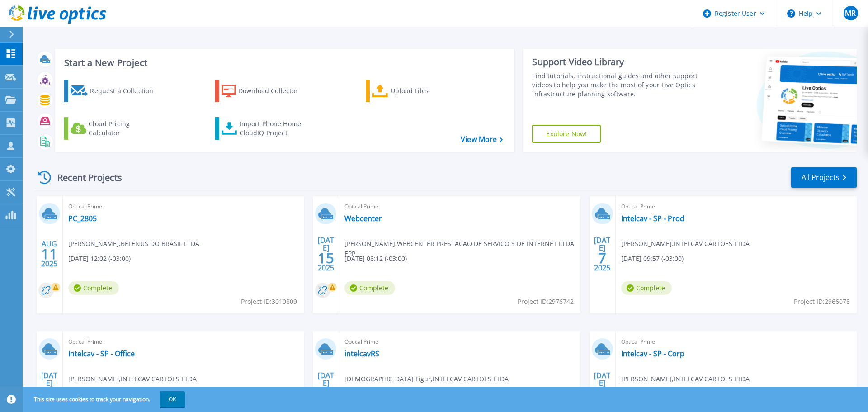  I want to click on a: All Projects, so click(824, 177).